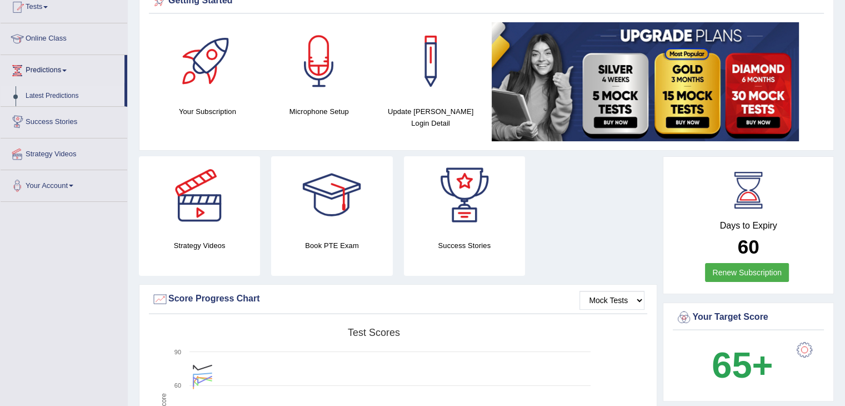 The height and width of the screenshot is (406, 845). What do you see at coordinates (464, 245) in the screenshot?
I see `h4: Success Stories` at bounding box center [464, 245].